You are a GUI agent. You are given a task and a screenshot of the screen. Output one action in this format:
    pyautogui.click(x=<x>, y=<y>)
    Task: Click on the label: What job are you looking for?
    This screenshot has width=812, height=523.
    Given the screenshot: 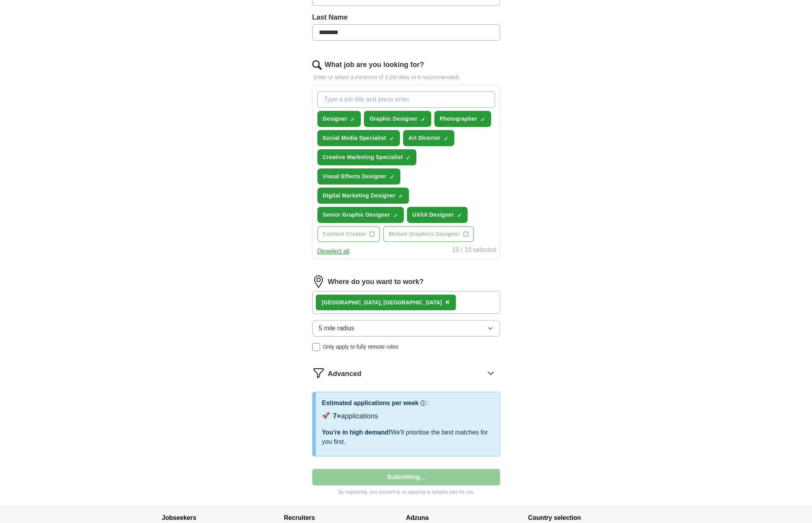 What is the action you would take?
    pyautogui.click(x=375, y=65)
    